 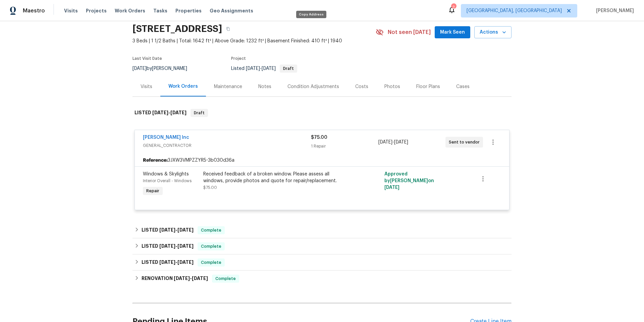 I want to click on div: Work Orders, so click(x=183, y=86).